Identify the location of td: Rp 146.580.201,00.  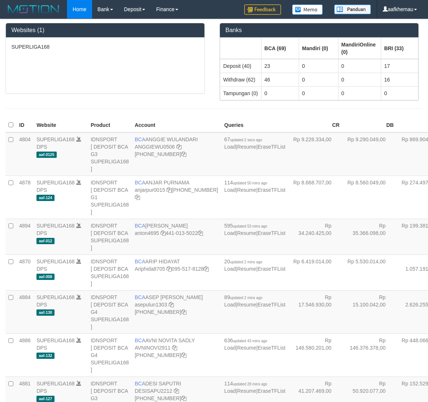
(316, 355).